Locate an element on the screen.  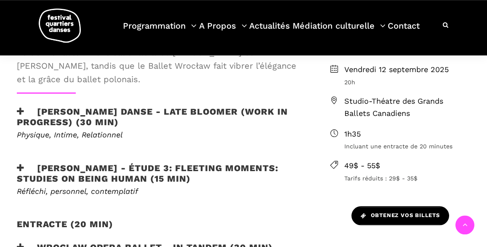
a: Médiation culturelle is located at coordinates (339, 31).